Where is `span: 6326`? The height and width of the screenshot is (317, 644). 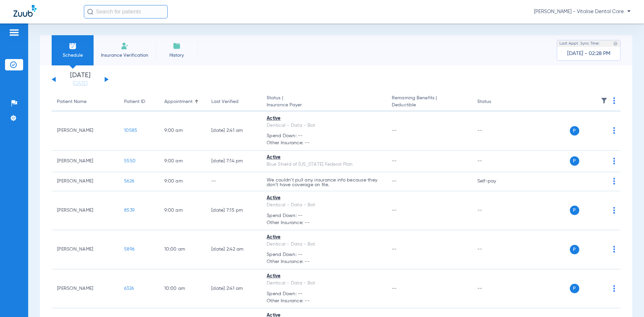 span: 6326 is located at coordinates (129, 289).